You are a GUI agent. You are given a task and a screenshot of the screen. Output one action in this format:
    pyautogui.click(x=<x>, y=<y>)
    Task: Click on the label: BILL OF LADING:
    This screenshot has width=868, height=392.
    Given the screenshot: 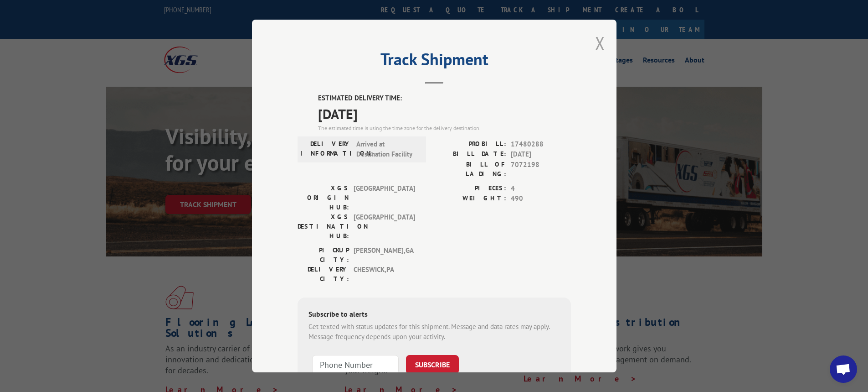 What is the action you would take?
    pyautogui.click(x=470, y=169)
    